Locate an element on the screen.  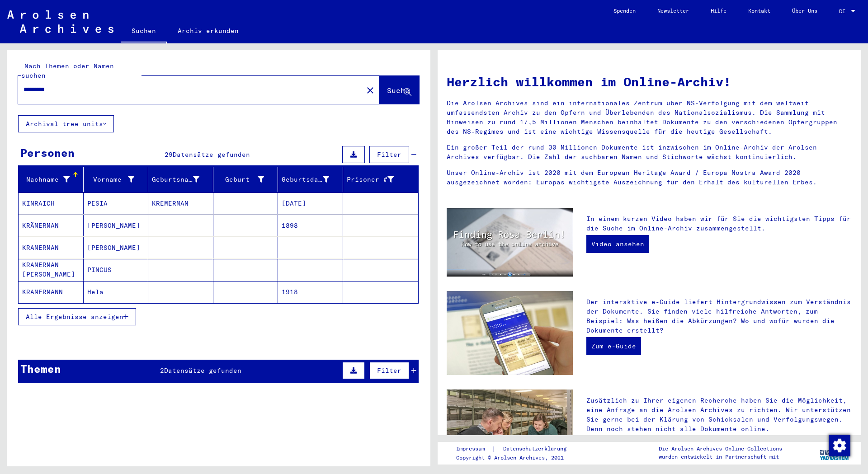
mat-header-cell: Geburt‏ is located at coordinates (246, 180).